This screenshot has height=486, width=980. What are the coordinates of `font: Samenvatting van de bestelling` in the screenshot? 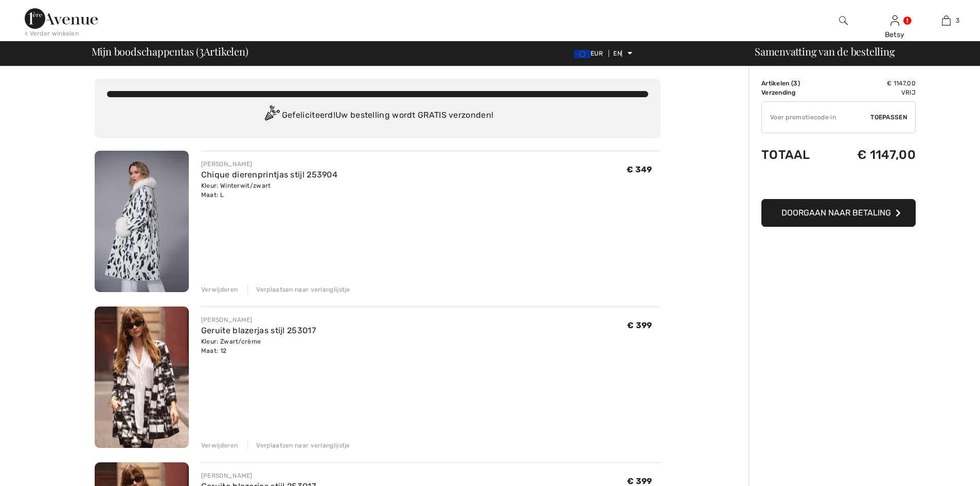 It's located at (825, 51).